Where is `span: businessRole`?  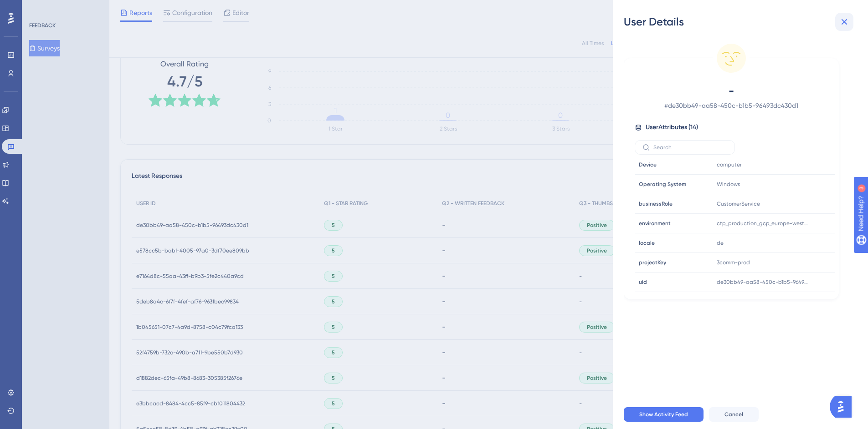
span: businessRole is located at coordinates (655, 204).